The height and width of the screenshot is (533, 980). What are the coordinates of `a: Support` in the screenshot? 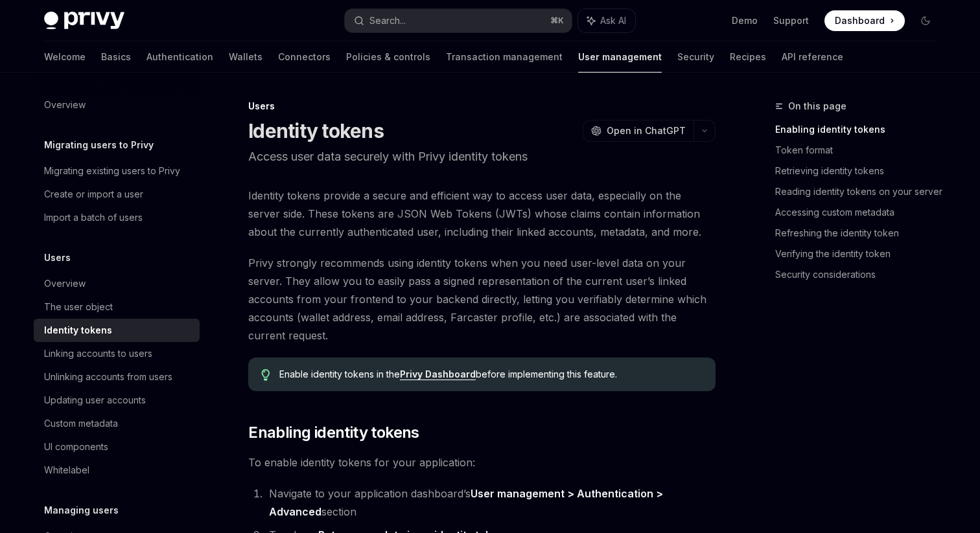 It's located at (791, 20).